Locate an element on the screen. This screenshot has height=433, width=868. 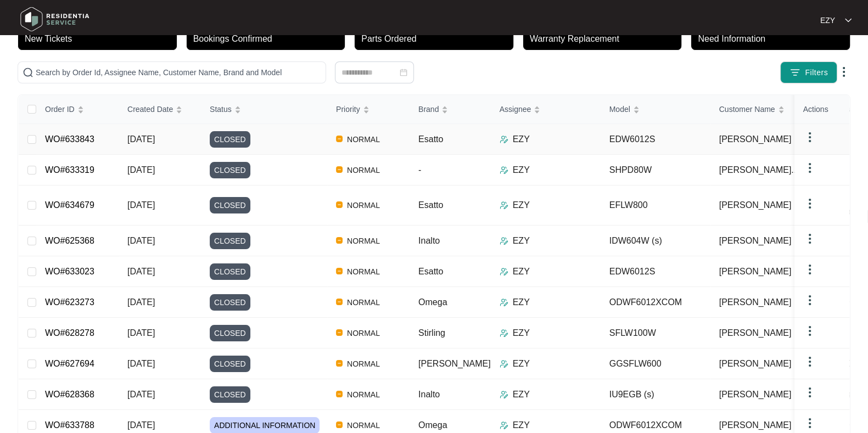
a: WO#628278 is located at coordinates (70, 332).